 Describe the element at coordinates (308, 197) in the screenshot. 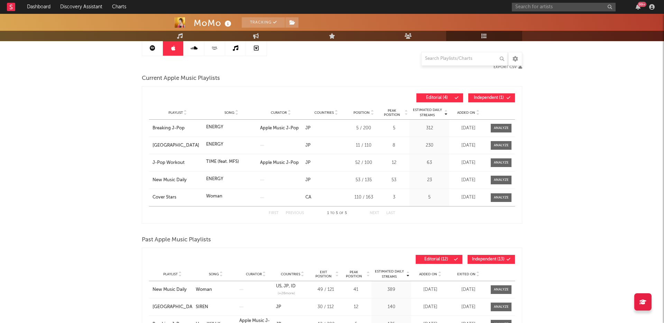

I see `a: CA` at that location.